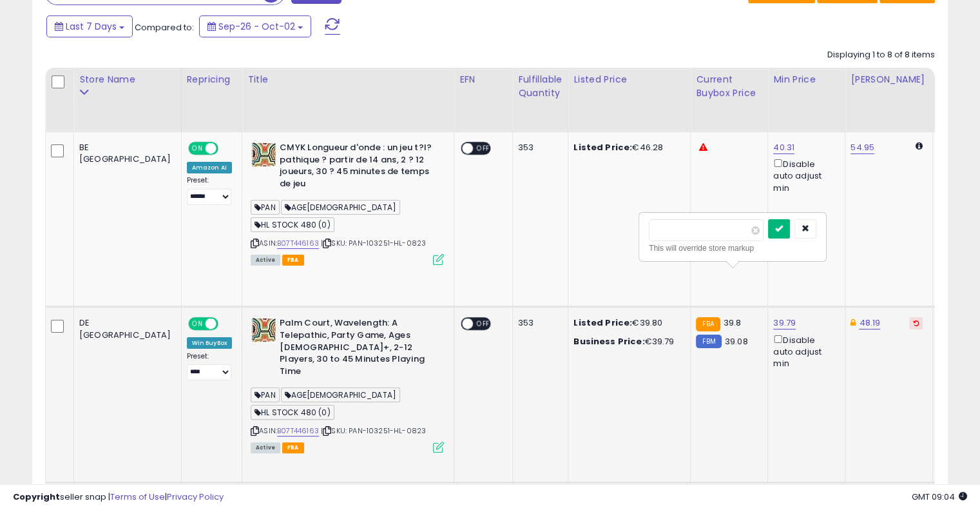 The width and height of the screenshot is (980, 510). I want to click on div: €46.28, so click(627, 147).